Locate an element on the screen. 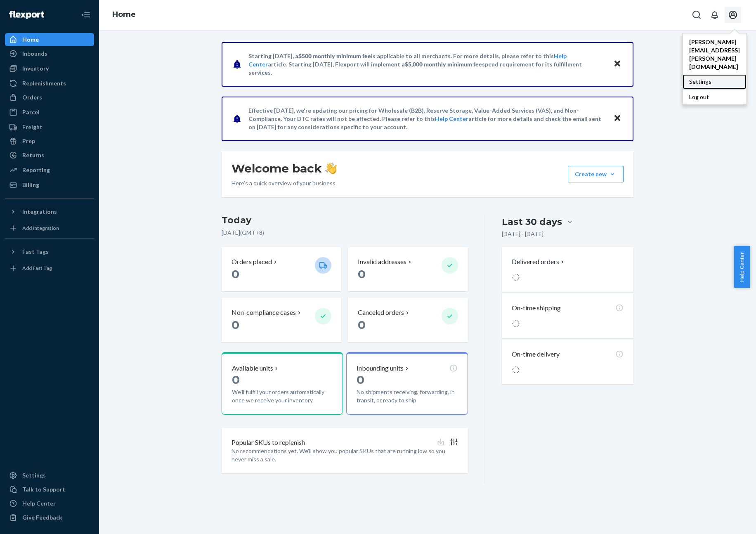 The width and height of the screenshot is (756, 534). p: Invalid addresses is located at coordinates (382, 261).